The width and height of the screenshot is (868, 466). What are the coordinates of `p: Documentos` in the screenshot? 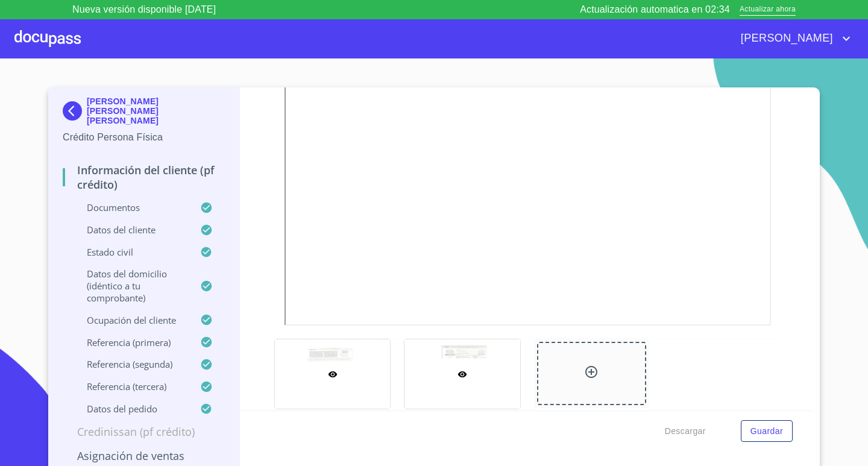 It's located at (132, 207).